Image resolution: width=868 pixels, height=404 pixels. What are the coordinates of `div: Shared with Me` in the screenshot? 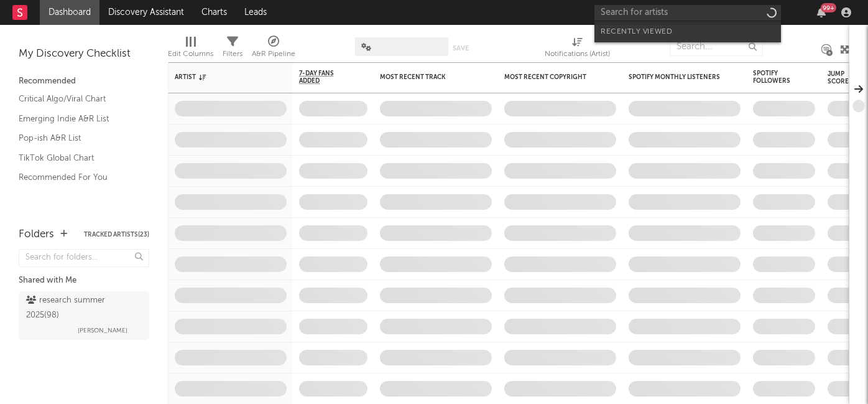 It's located at (84, 281).